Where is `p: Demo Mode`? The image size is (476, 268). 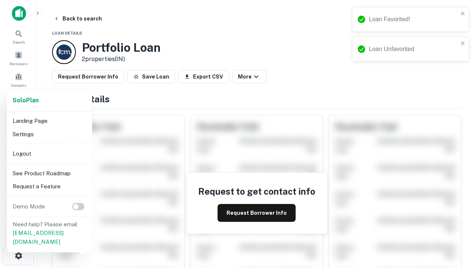 p: Demo Mode is located at coordinates (29, 207).